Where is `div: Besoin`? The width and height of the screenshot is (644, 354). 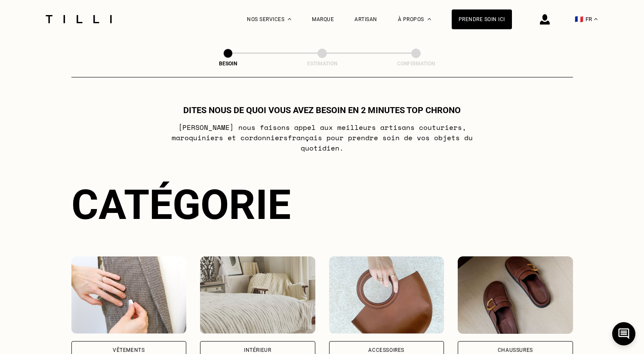
div: Besoin is located at coordinates (228, 64).